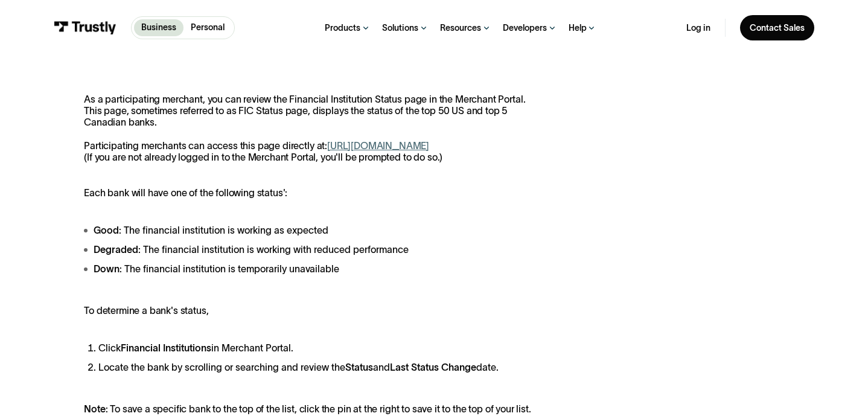 The width and height of the screenshot is (868, 419). I want to click on li: Locate the bank by scrolling or searching and review the and date., so click(316, 367).